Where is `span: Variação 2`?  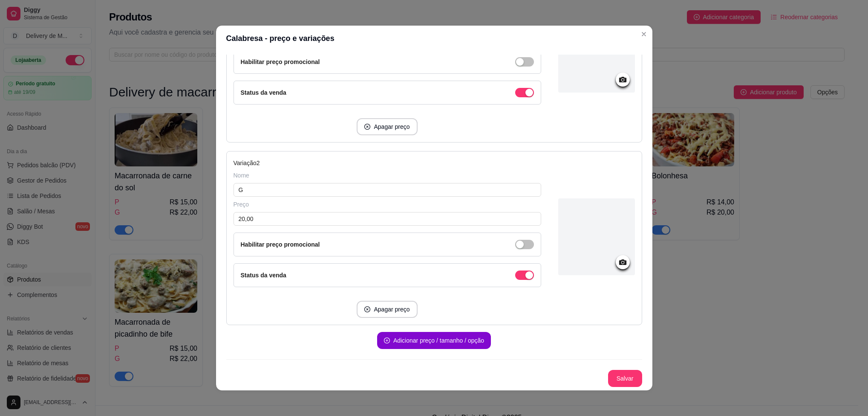 span: Variação 2 is located at coordinates (247, 163).